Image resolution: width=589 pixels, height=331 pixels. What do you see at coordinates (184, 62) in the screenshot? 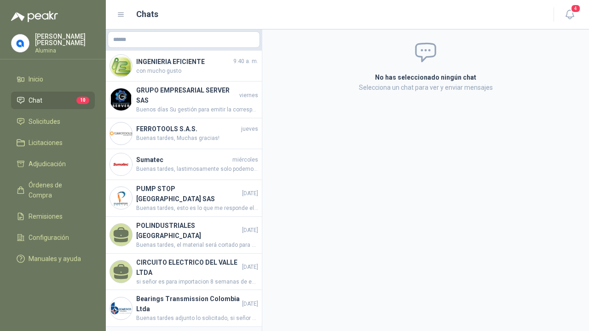
I see `h4: INGENIERIA EFICIENTE` at bounding box center [184, 62].